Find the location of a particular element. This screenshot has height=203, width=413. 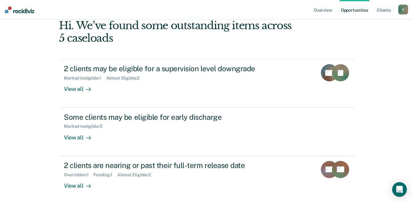

div: Pending : 1 is located at coordinates (105, 175).